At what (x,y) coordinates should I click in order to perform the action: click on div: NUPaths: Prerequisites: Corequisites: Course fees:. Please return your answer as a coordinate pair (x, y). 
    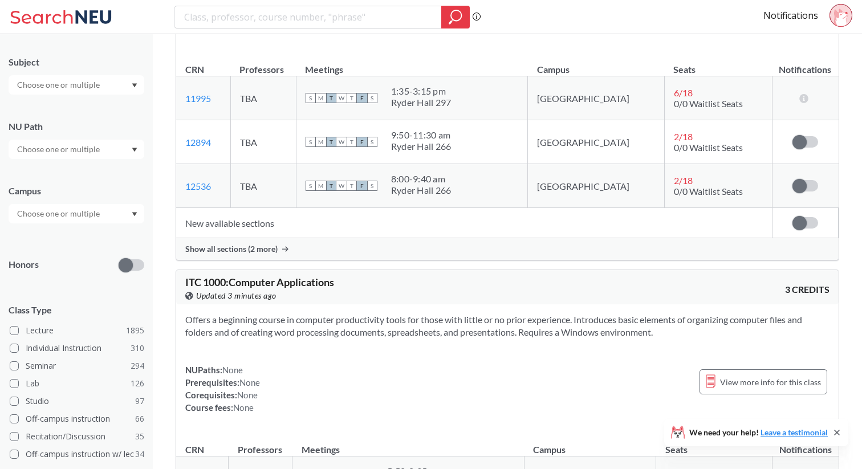
    Looking at the image, I should click on (222, 389).